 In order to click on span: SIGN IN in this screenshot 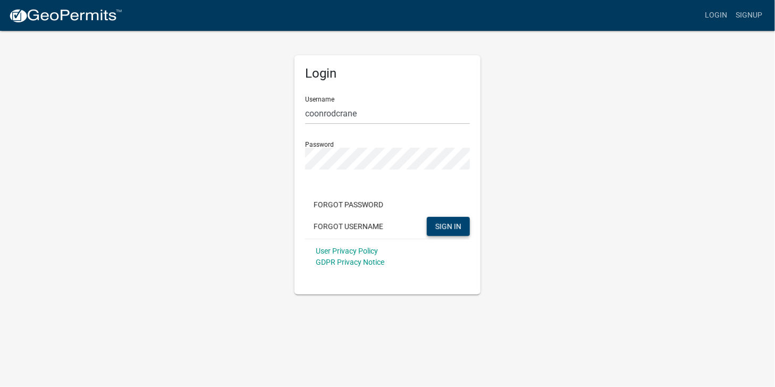, I will do `click(448, 226)`.